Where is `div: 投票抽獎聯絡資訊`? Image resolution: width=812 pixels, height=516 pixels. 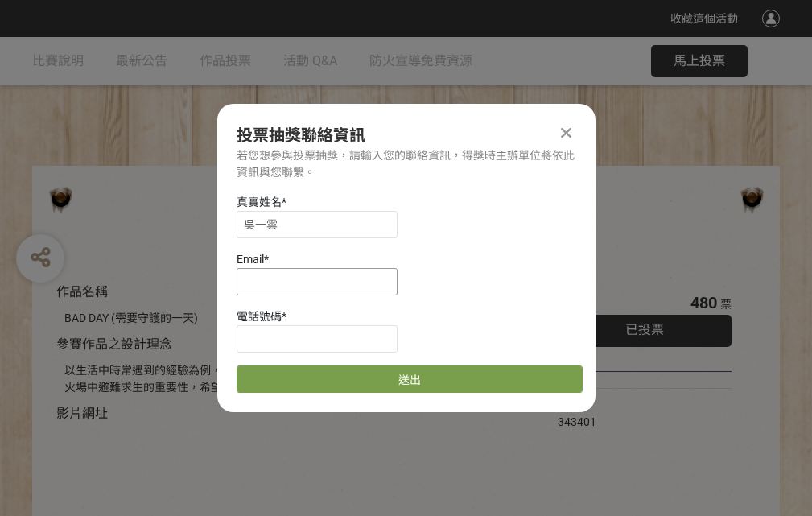 div: 投票抽獎聯絡資訊 is located at coordinates (406, 135).